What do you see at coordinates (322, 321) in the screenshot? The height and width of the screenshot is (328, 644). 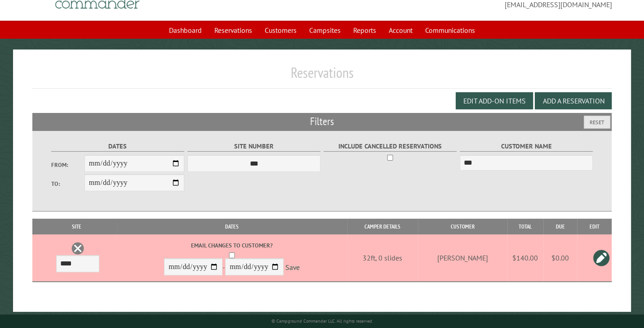 I see `small: © Campground Commander LLC. All rights reserved.` at bounding box center [322, 321].